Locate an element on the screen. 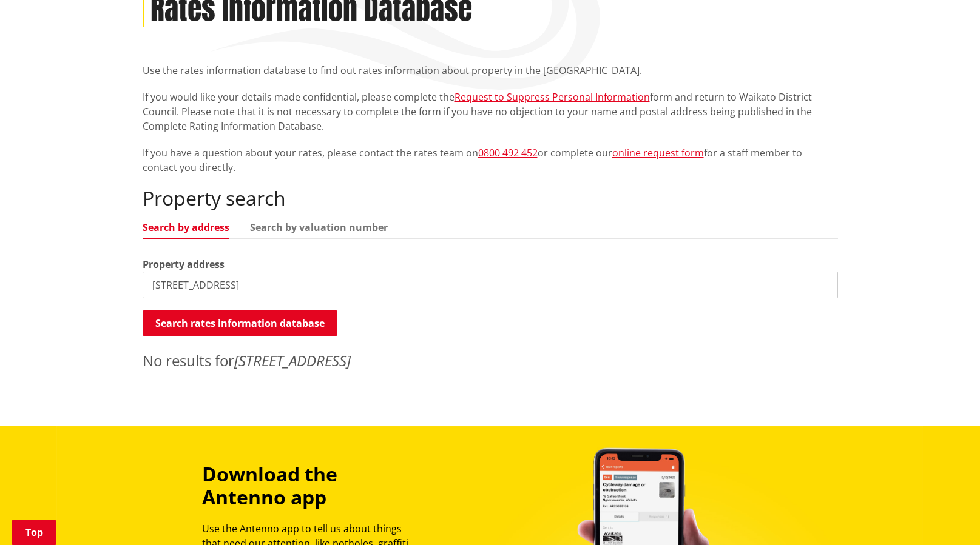  p: If you have a question about your rates, please contact the rates team on or complete our for a s... is located at coordinates (490, 160).